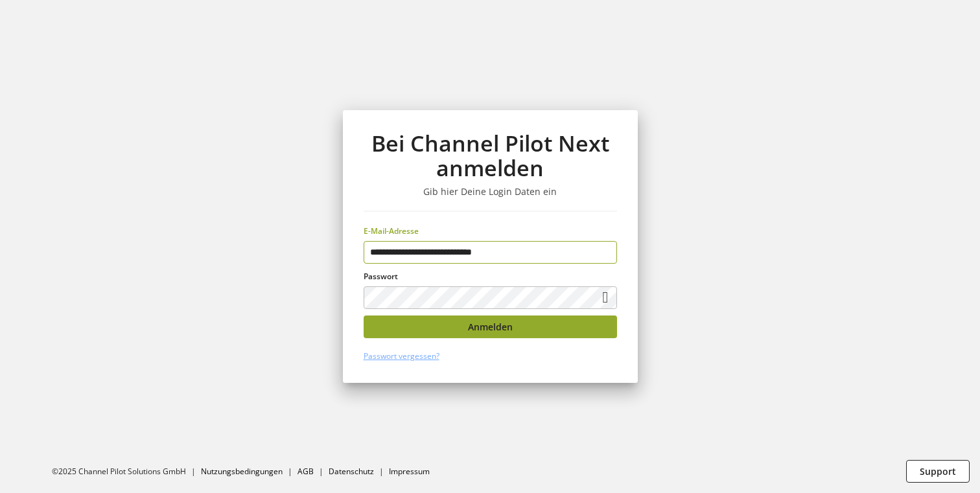 The image size is (980, 493). What do you see at coordinates (380, 276) in the screenshot?
I see `span: Passwort` at bounding box center [380, 276].